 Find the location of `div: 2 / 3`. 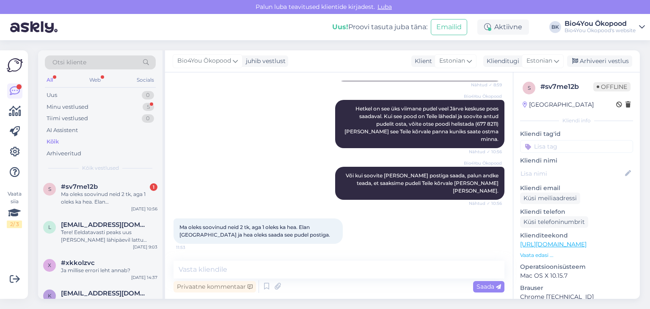

div: 2 / 3 is located at coordinates (14, 224).